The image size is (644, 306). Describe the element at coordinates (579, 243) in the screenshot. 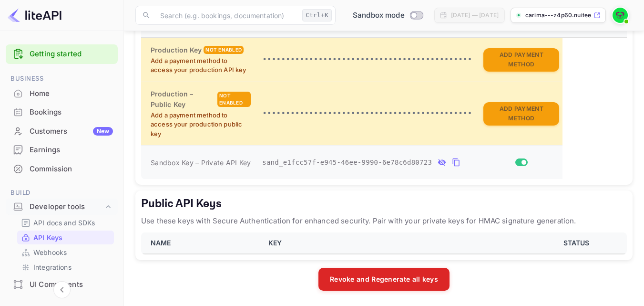

I see `th: STATUS` at that location.